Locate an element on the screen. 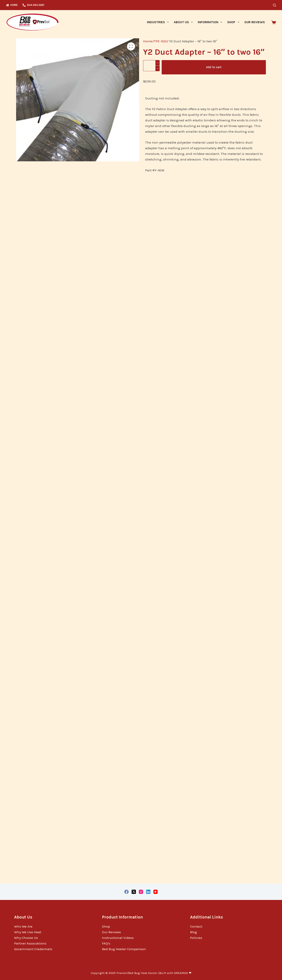 The image size is (282, 980). bdi: 239.00 is located at coordinates (150, 81).